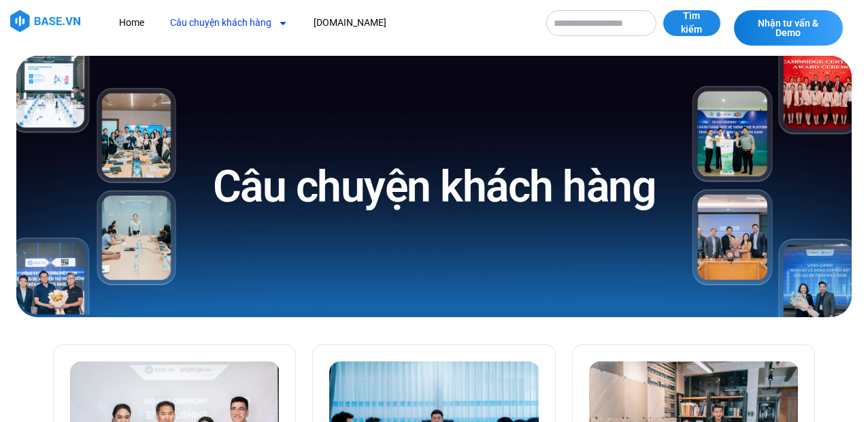 The image size is (868, 422). What do you see at coordinates (228, 22) in the screenshot?
I see `a: Câu chuyện khách hàng` at bounding box center [228, 22].